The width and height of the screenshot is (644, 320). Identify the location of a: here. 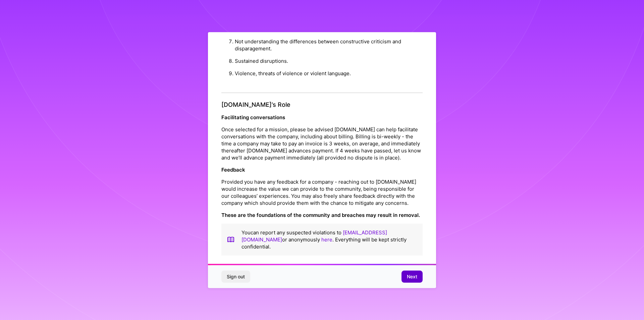
(327, 239).